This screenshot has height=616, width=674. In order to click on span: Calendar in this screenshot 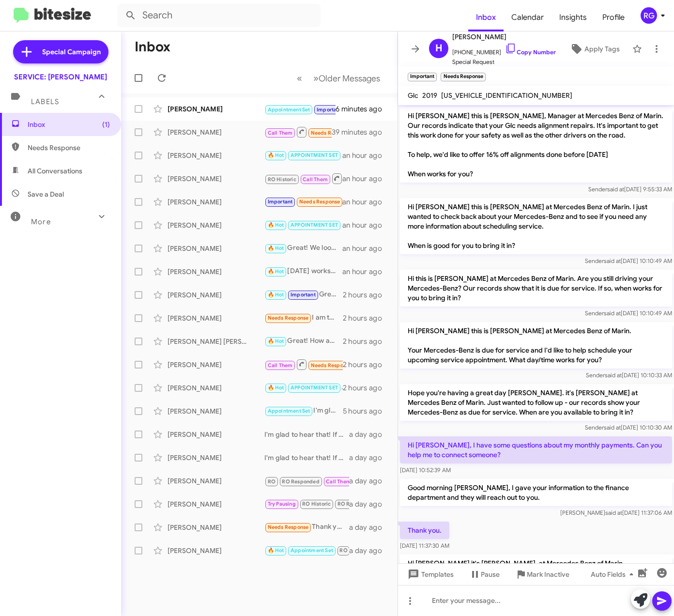, I will do `click(527, 17)`.